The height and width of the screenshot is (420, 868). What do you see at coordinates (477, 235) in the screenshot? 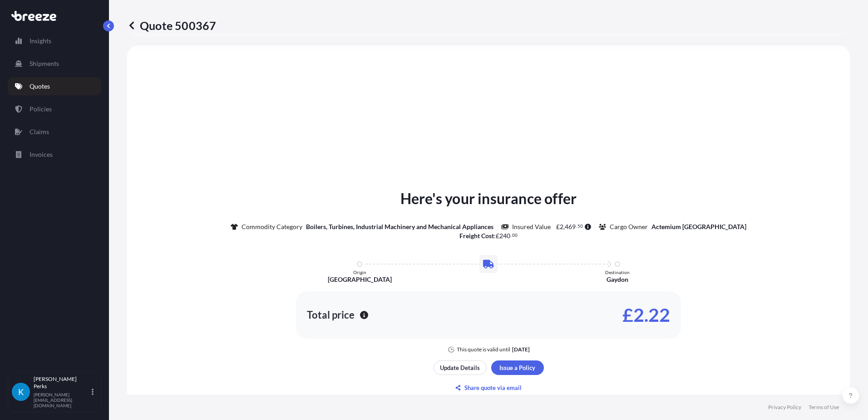
I see `b: Freight Cost` at bounding box center [477, 235].